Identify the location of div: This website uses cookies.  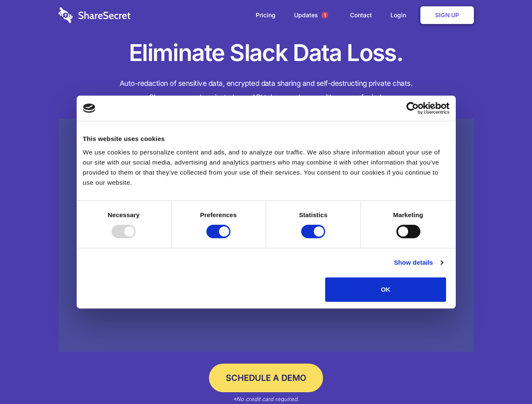
(266, 139).